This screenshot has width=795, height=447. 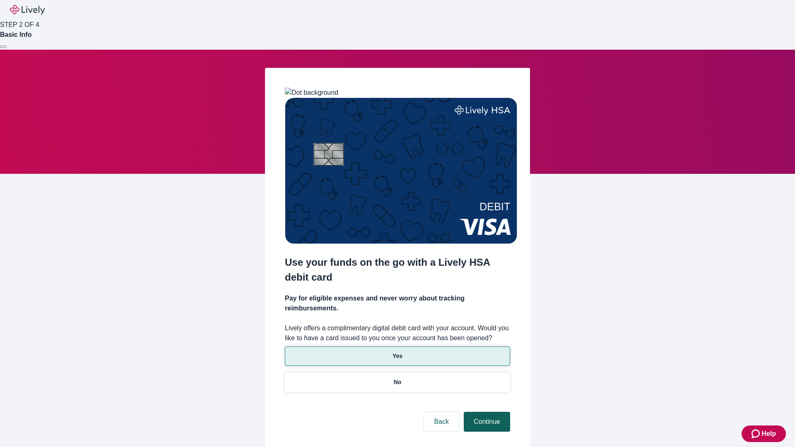 I want to click on button: Zendesk support iconHelp, so click(x=764, y=434).